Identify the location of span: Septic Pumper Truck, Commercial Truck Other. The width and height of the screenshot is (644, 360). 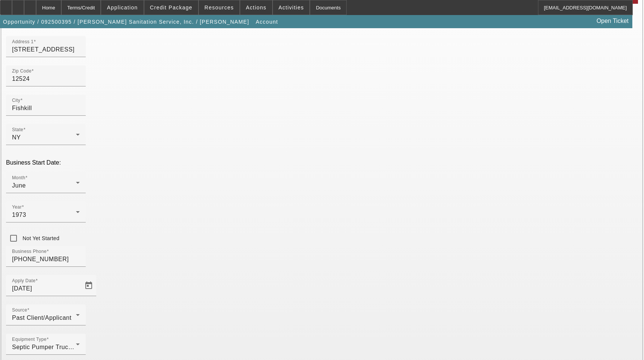
(78, 347).